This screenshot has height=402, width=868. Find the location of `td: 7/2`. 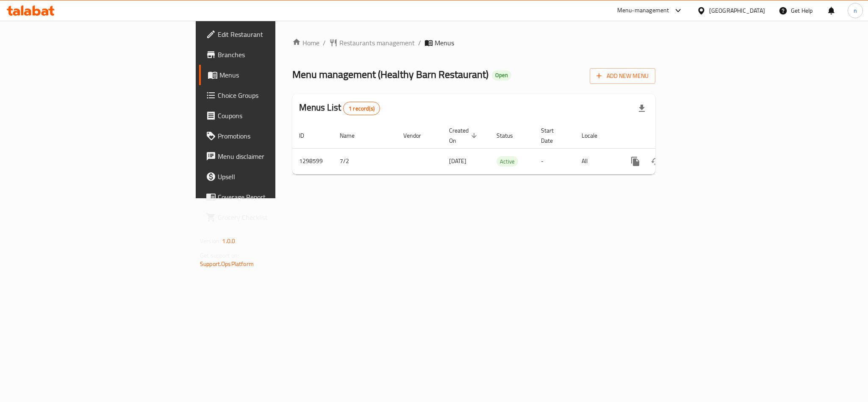

td: 7/2 is located at coordinates (365, 161).